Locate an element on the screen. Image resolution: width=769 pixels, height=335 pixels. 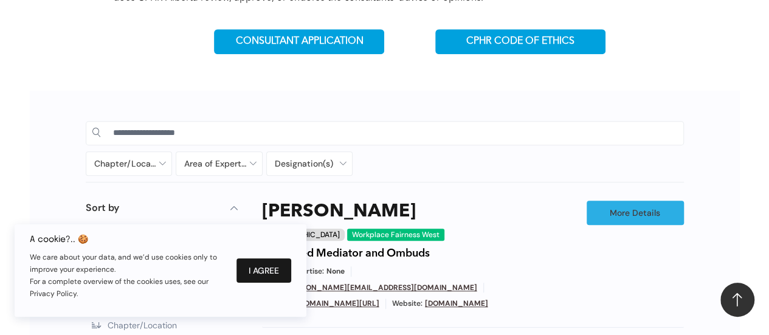
span: CONSULTANT APPLICATION is located at coordinates (299, 41).